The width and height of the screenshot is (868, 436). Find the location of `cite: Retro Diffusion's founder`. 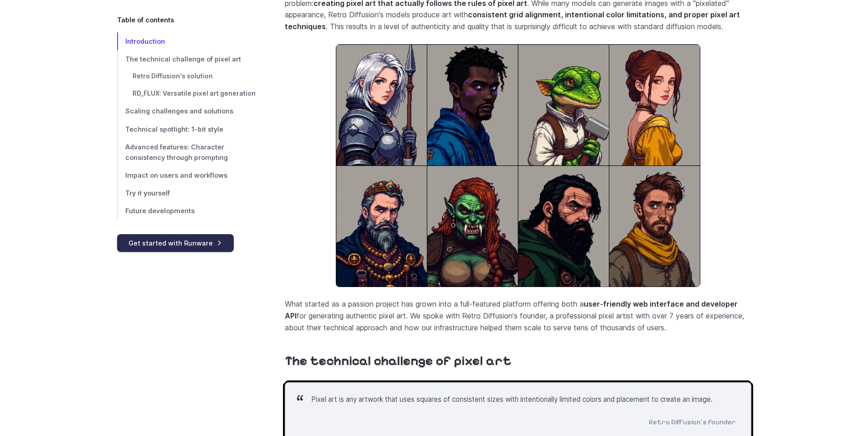

cite: Retro Diffusion's founder is located at coordinates (518, 422).